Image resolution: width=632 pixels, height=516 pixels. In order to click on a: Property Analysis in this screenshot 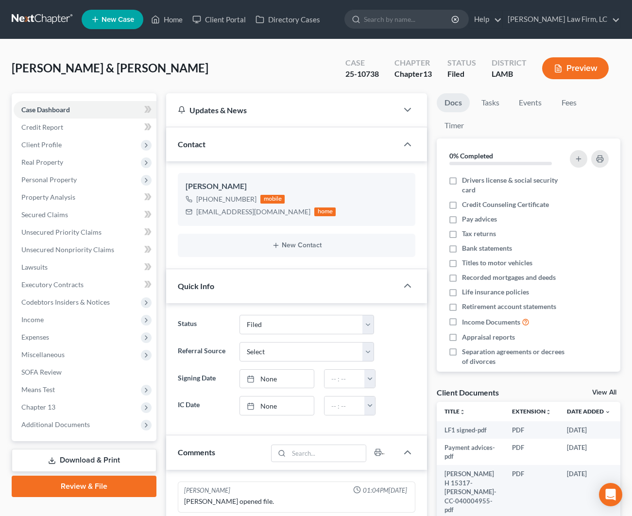, I will do `click(85, 197)`.